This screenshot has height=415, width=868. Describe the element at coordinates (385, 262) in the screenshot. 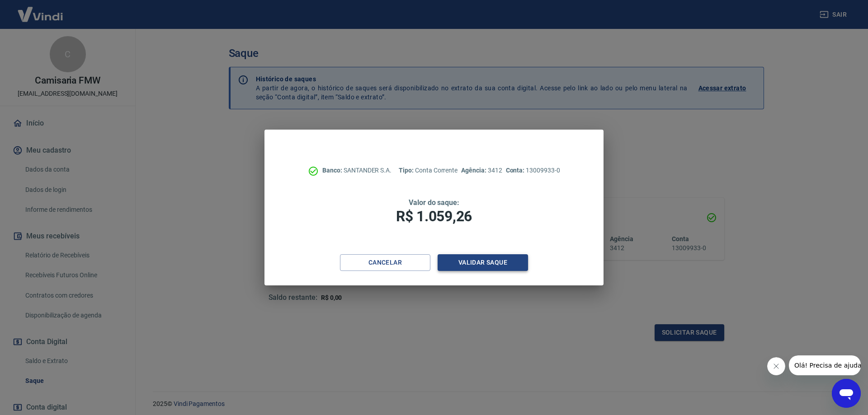

I see `button: Cancelar` at that location.